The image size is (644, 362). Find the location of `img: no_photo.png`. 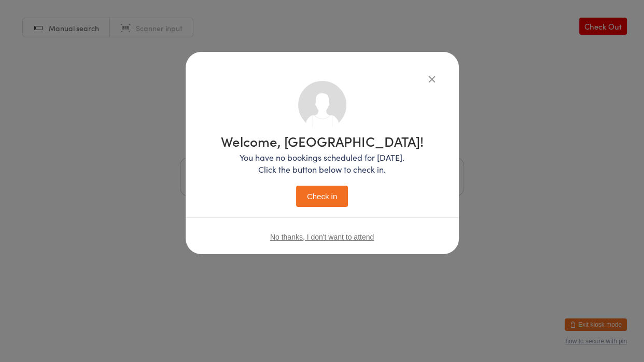

img: no_photo.png is located at coordinates (322, 105).